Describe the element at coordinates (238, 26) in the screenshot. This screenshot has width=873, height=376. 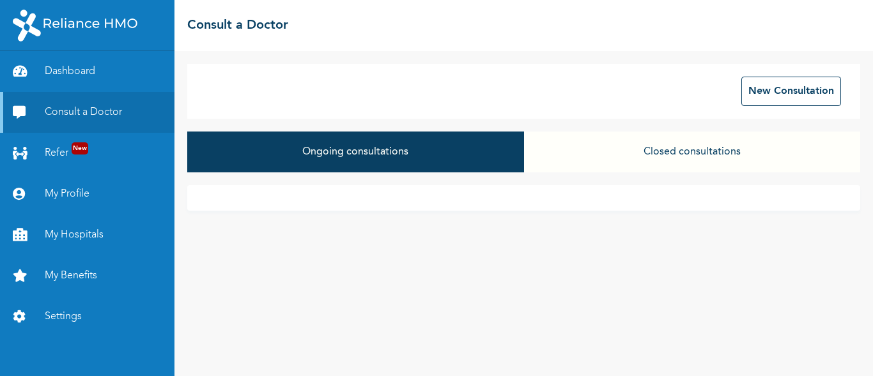
I see `h2: Consult a Doctor` at that location.